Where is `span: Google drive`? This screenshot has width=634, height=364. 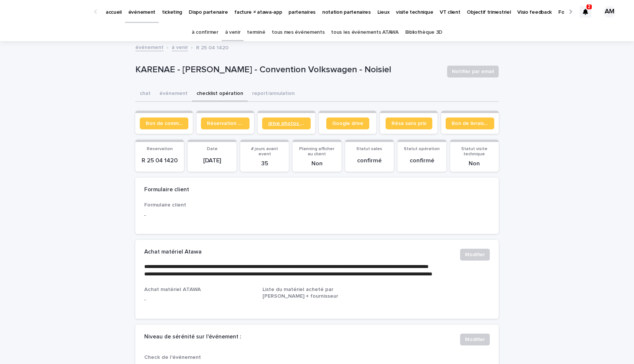 span: Google drive is located at coordinates (348, 123).